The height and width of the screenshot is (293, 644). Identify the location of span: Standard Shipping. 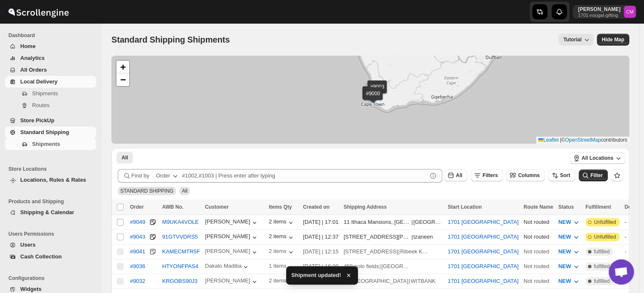
(45, 132).